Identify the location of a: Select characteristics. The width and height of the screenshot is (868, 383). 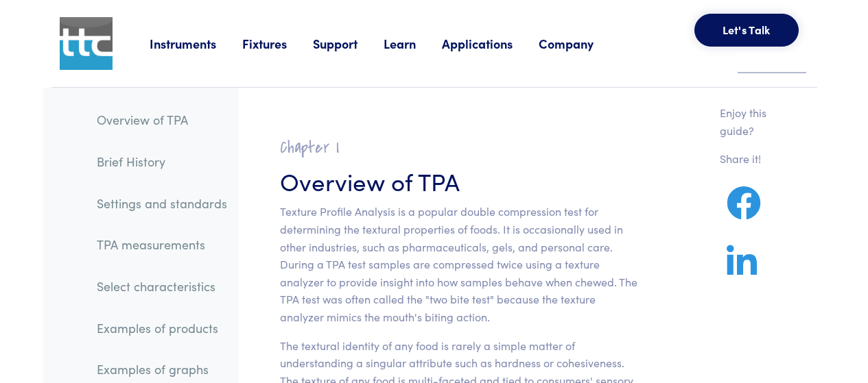
(162, 287).